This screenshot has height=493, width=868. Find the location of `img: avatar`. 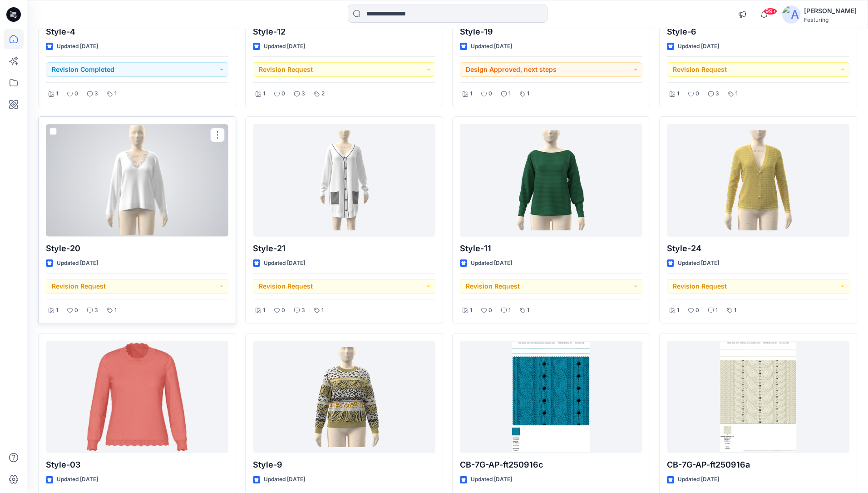

img: avatar is located at coordinates (792, 15).